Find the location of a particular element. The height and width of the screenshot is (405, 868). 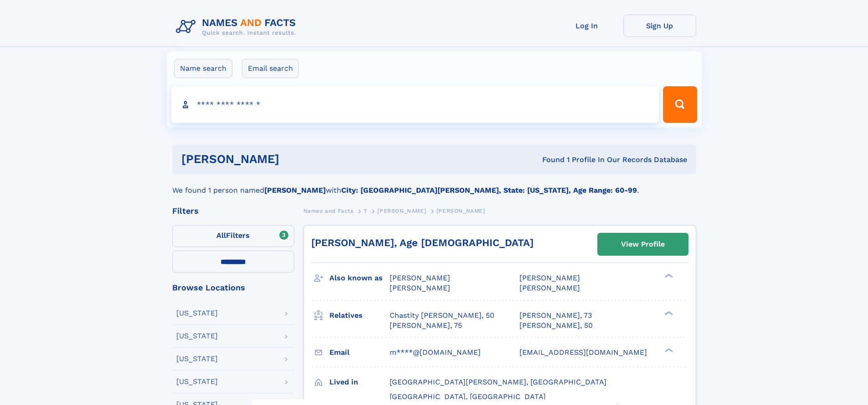

a: Sign Up is located at coordinates (660, 26).